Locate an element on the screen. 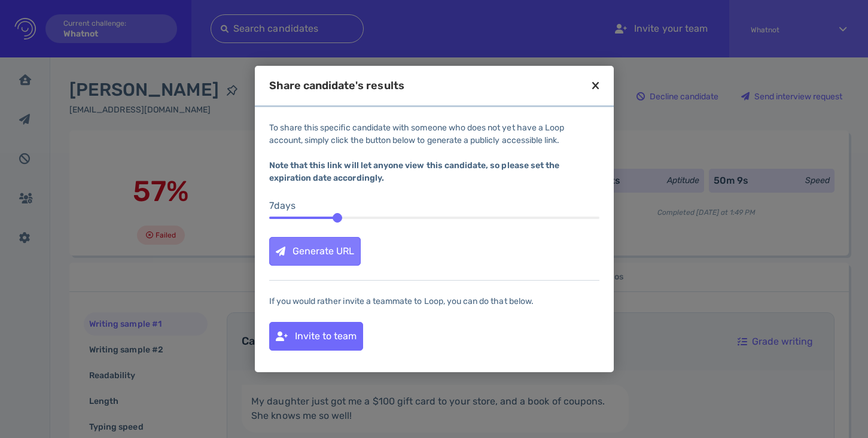 This screenshot has height=438, width=868. b: Note that this link will let anyone view this candidate, so please set the expiration date accord... is located at coordinates (414, 171).